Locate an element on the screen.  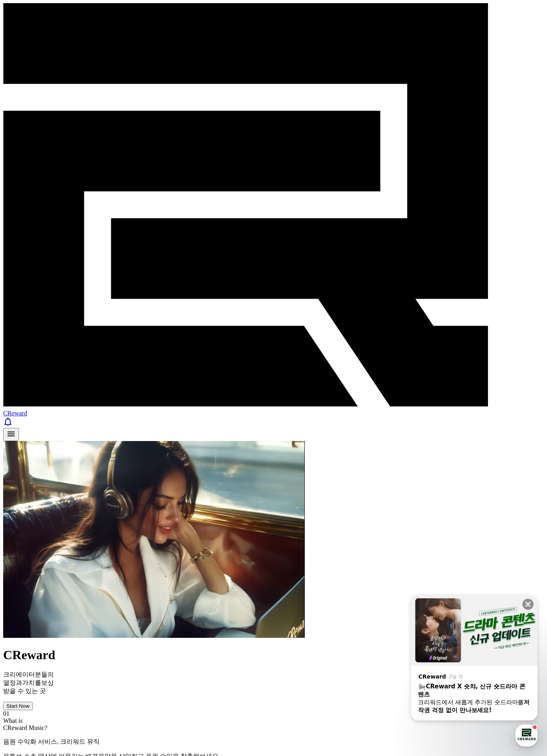
span: 홈 is located at coordinates (27, 266).